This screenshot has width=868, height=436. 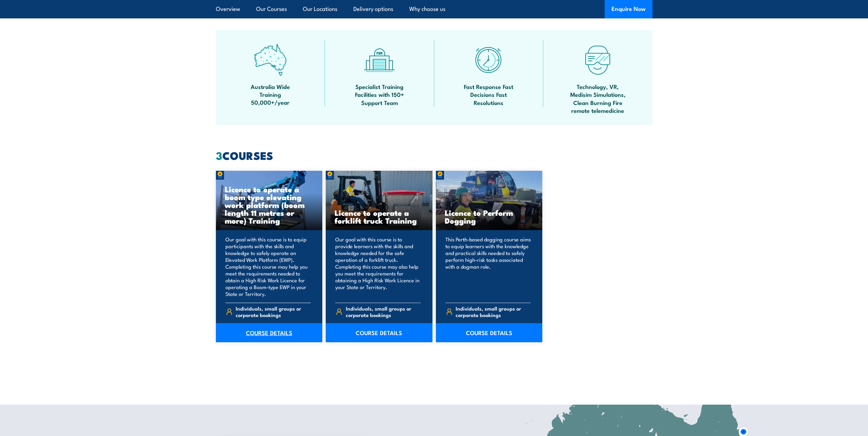 What do you see at coordinates (488, 267) in the screenshot?
I see `p: This Perth-based dogging course aims to equip learners with the knowledge and practical skills ne...` at bounding box center [488, 267].